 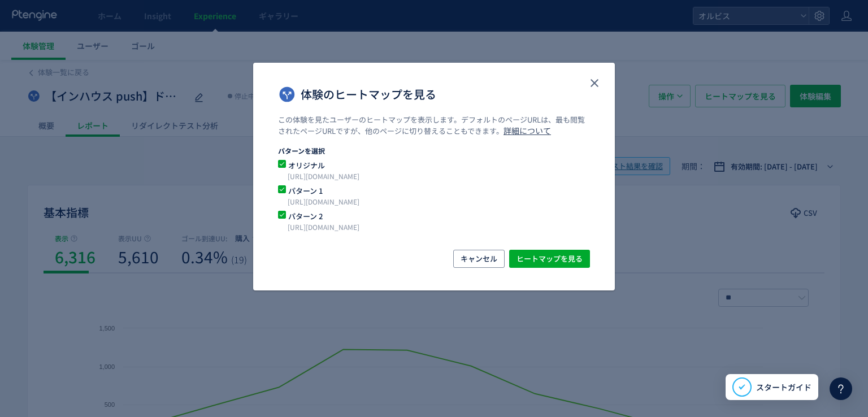 What do you see at coordinates (434, 176) in the screenshot?
I see `div: 体験のヒートマップを見る` at bounding box center [434, 176].